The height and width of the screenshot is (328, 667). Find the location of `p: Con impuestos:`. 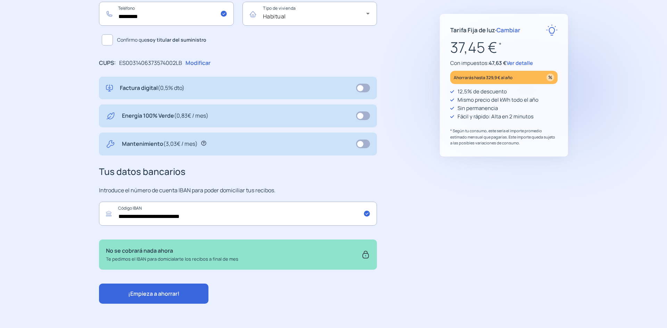

p: Con impuestos: is located at coordinates (504, 63).